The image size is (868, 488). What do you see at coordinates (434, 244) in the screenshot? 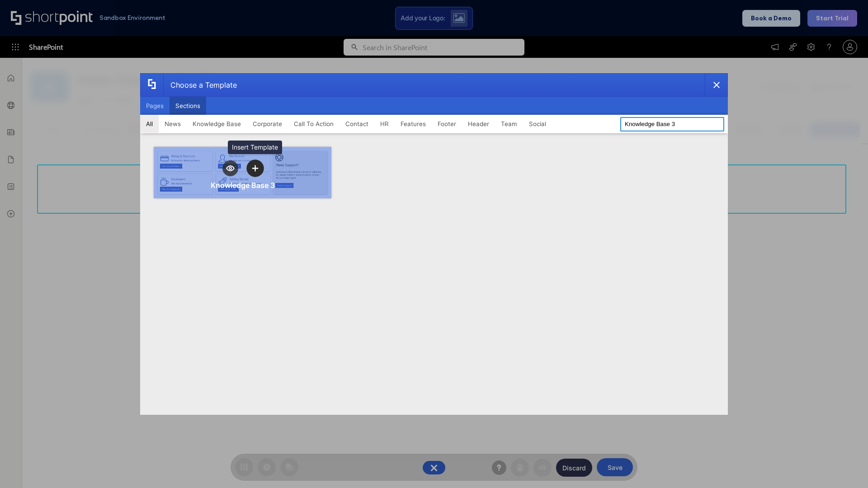
I see `div: template selector` at bounding box center [434, 244].